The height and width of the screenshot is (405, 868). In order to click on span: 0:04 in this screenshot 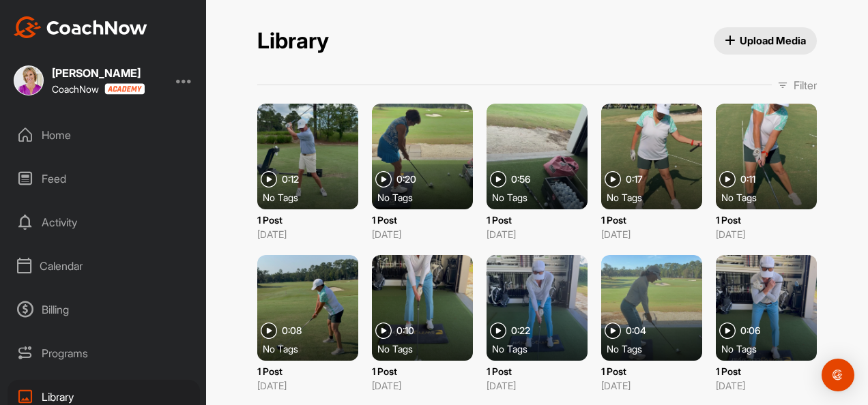, I will do `click(636, 330)`.